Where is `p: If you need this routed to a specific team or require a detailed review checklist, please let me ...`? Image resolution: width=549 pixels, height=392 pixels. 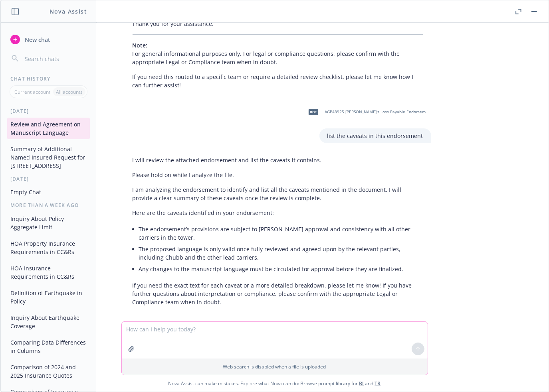
p: If you need this routed to a specific team or require a detailed review checklist, please let me ... is located at coordinates (278, 81).